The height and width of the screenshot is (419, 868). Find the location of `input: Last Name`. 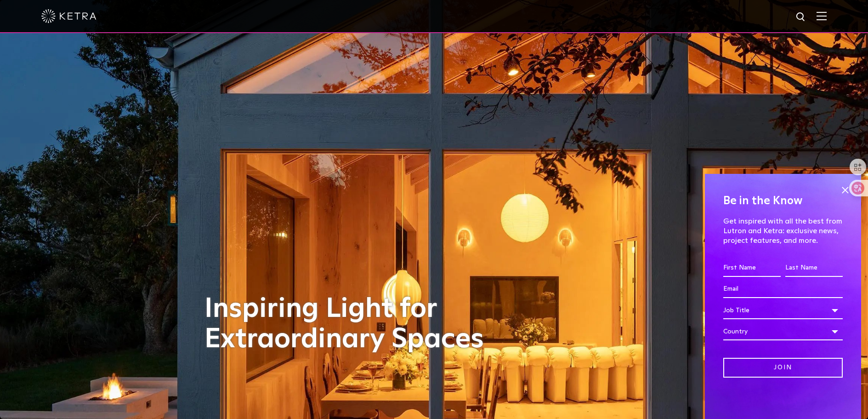

input: Last Name is located at coordinates (814, 268).